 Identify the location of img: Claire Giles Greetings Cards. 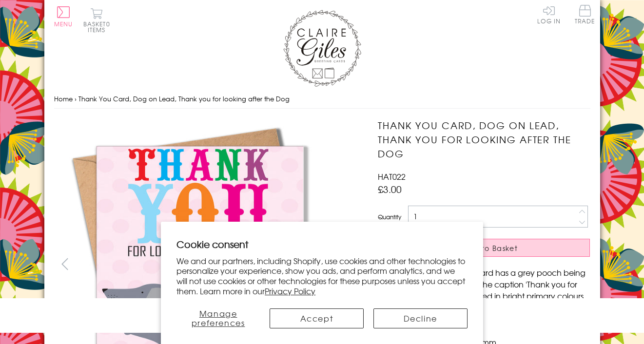
(323, 48).